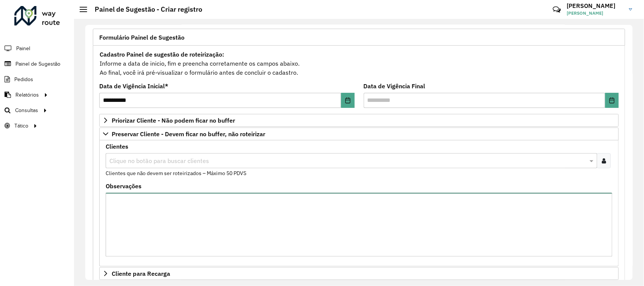 The image size is (644, 286). Describe the element at coordinates (394, 86) in the screenshot. I see `label: Data de Vigência Final` at that location.